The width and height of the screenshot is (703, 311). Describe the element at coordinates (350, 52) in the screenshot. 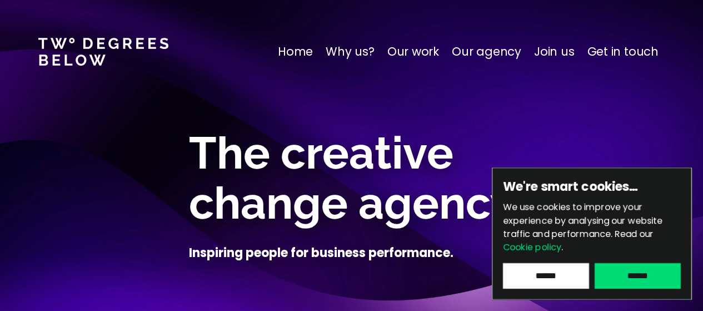

I see `p: Why us?` at that location.